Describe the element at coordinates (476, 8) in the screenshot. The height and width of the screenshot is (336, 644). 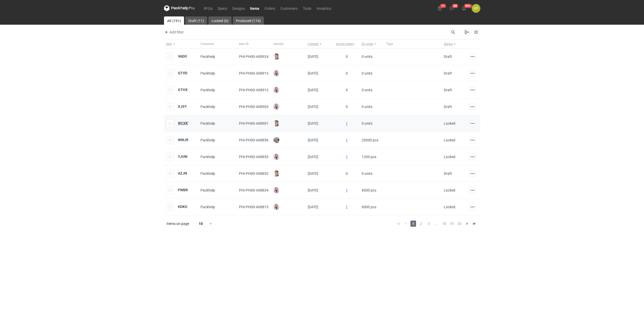
I see `div: Łukasz Postawa` at that location.